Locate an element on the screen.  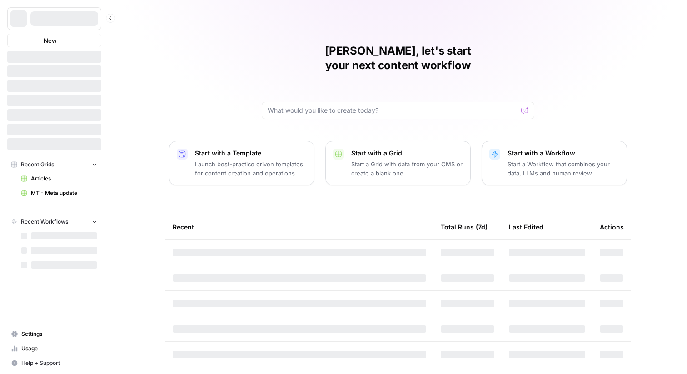
p: Start with a Grid is located at coordinates (407, 153).